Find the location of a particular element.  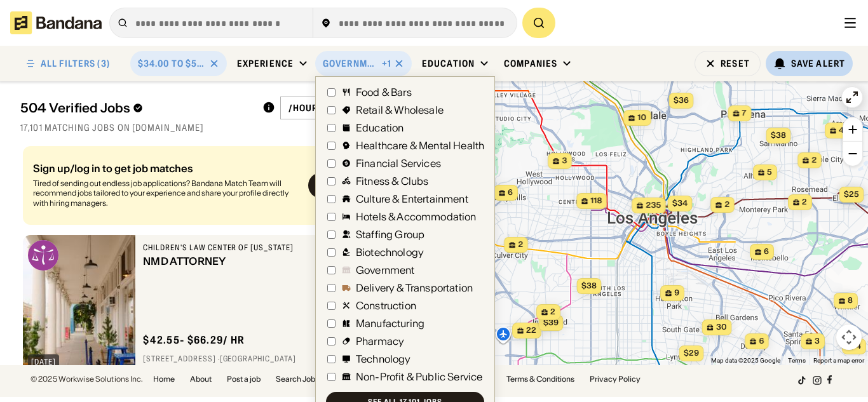

a: Privacy Policy is located at coordinates (615, 379).